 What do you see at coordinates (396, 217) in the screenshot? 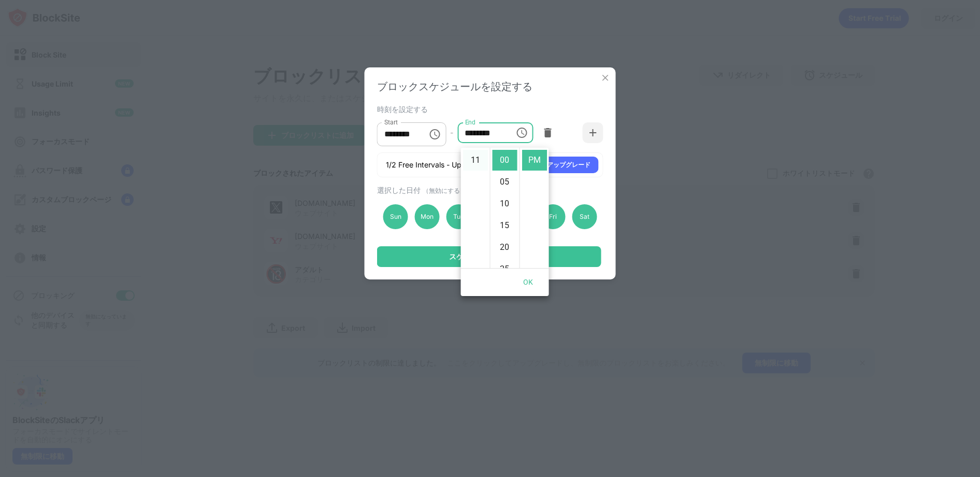
I see `div: Sun` at bounding box center [396, 217].